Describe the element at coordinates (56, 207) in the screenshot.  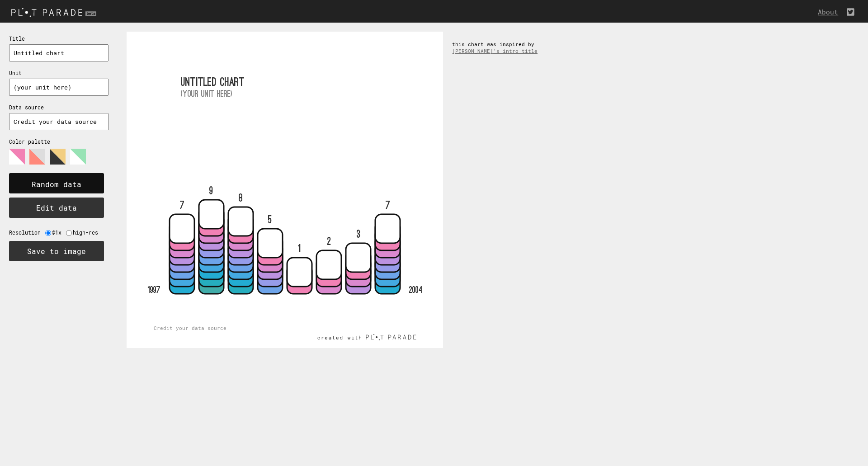
I see `button: Edit data` at that location.